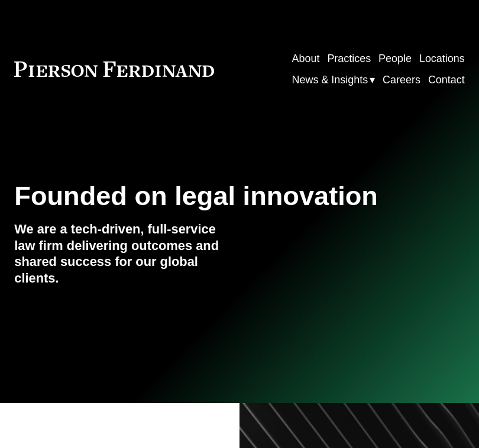 The height and width of the screenshot is (448, 479). Describe the element at coordinates (442, 59) in the screenshot. I see `a: Locations` at that location.